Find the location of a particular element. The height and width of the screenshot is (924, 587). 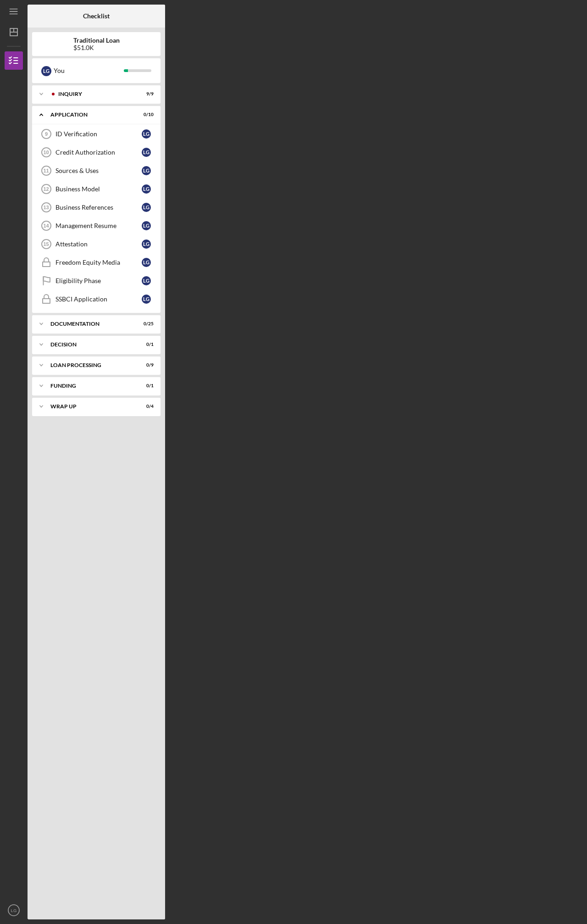

tspan: 11 is located at coordinates (46, 171).